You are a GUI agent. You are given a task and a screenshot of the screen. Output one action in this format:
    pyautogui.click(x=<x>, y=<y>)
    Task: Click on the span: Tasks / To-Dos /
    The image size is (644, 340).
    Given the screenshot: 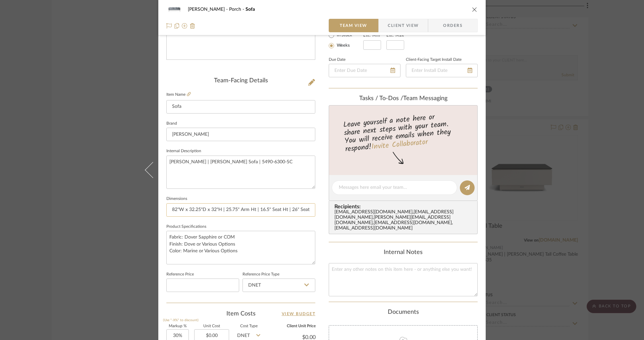 What is the action you would take?
    pyautogui.click(x=381, y=98)
    